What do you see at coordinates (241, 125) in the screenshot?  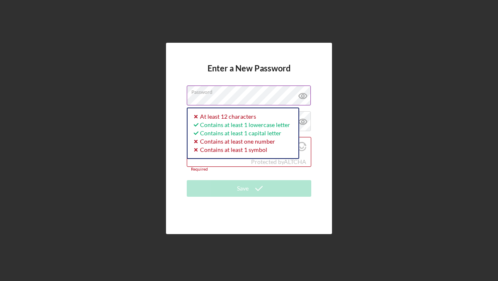 I see `div: Contains at least 1 lowercase letter` at bounding box center [241, 125].